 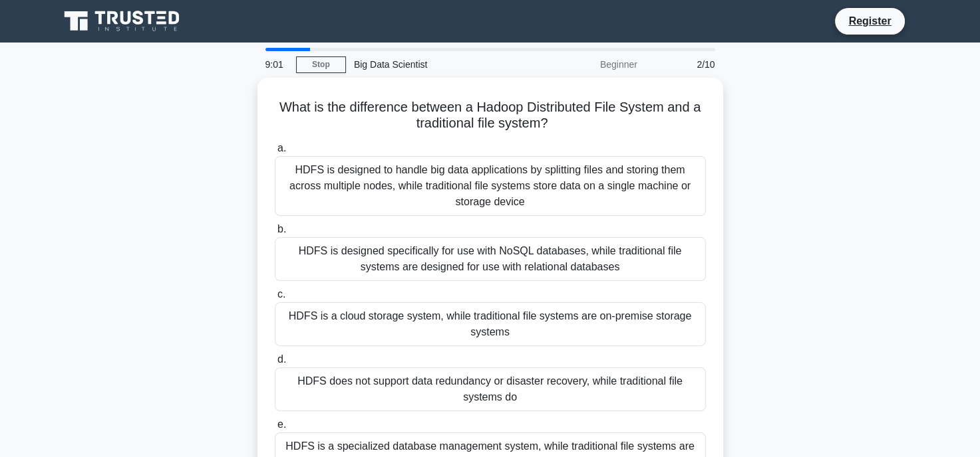 I want to click on div: 9:01, so click(x=277, y=65).